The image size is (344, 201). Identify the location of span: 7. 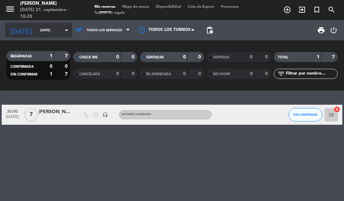
(31, 115).